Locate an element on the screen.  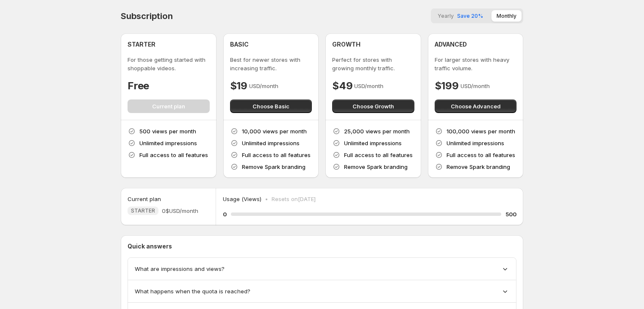
p: Best for newer stores with increasing traffic. is located at coordinates (271, 64).